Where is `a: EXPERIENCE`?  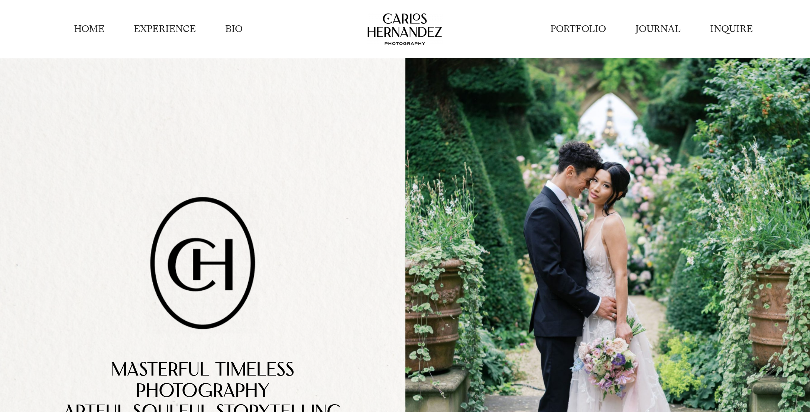
a: EXPERIENCE is located at coordinates (165, 29).